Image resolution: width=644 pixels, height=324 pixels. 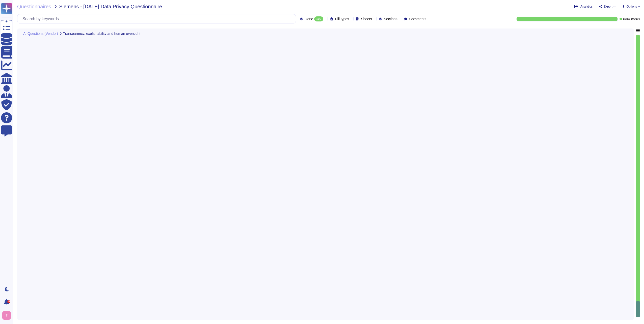 I want to click on div: 109, so click(x=319, y=19).